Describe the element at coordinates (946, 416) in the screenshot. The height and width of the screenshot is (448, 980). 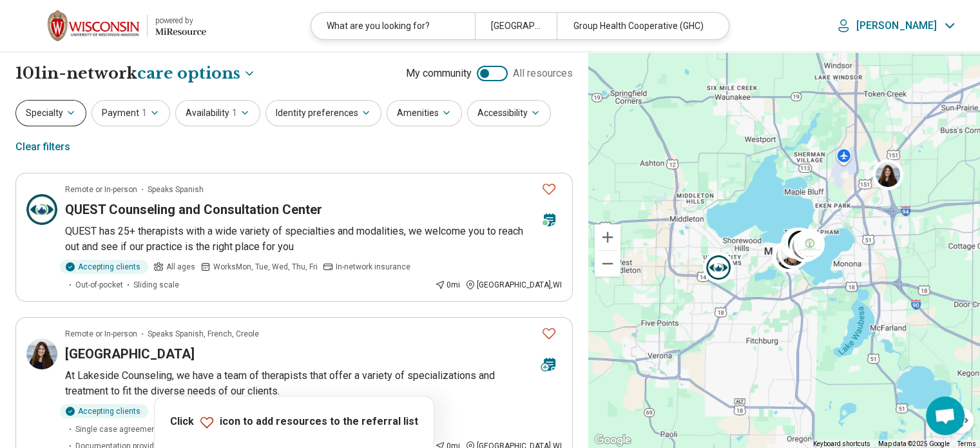
I see `div: Open chat` at that location.